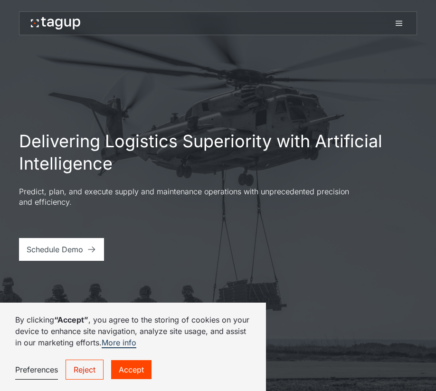 Image resolution: width=436 pixels, height=391 pixels. Describe the element at coordinates (55, 250) in the screenshot. I see `div: Schedule Demo` at that location.